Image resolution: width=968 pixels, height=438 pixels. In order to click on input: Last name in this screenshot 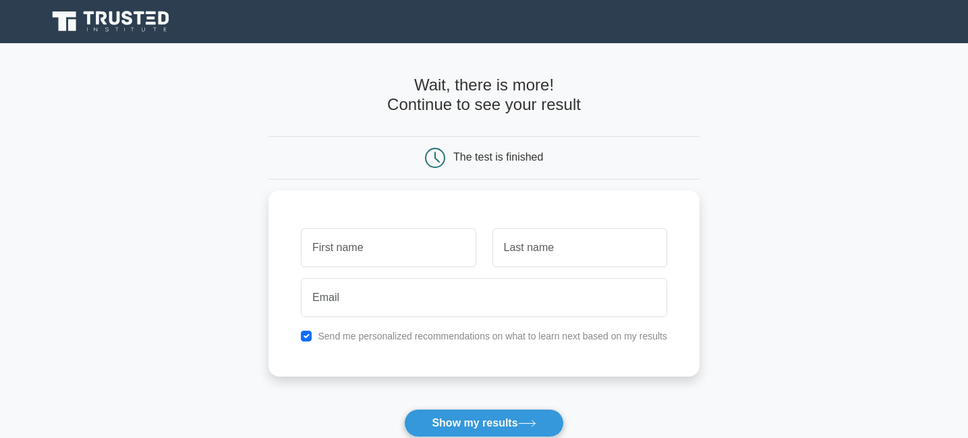, I will do `click(579, 248)`.